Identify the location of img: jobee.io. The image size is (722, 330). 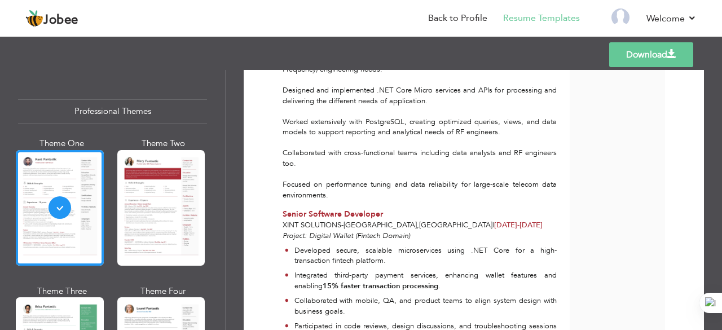
(34, 19).